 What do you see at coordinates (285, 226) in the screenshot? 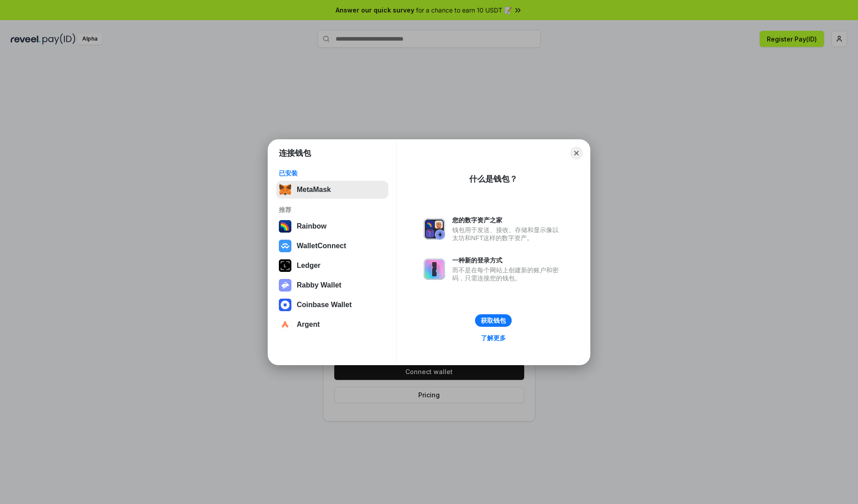
I see `img: svg+xml,%3Csvg%20width%3D%22120%22%20height%3D%22120%22%20viewBox%3D%220%200%20120%20120%22%20fil...` at bounding box center [285, 226].